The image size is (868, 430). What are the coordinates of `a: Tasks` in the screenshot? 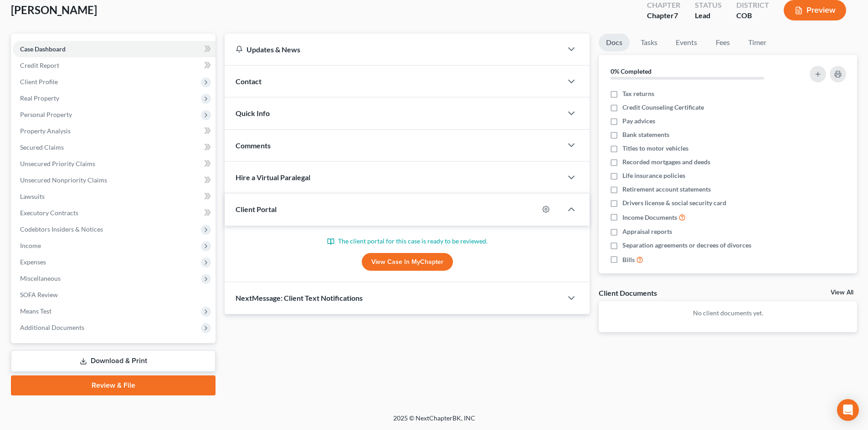 It's located at (649, 42).